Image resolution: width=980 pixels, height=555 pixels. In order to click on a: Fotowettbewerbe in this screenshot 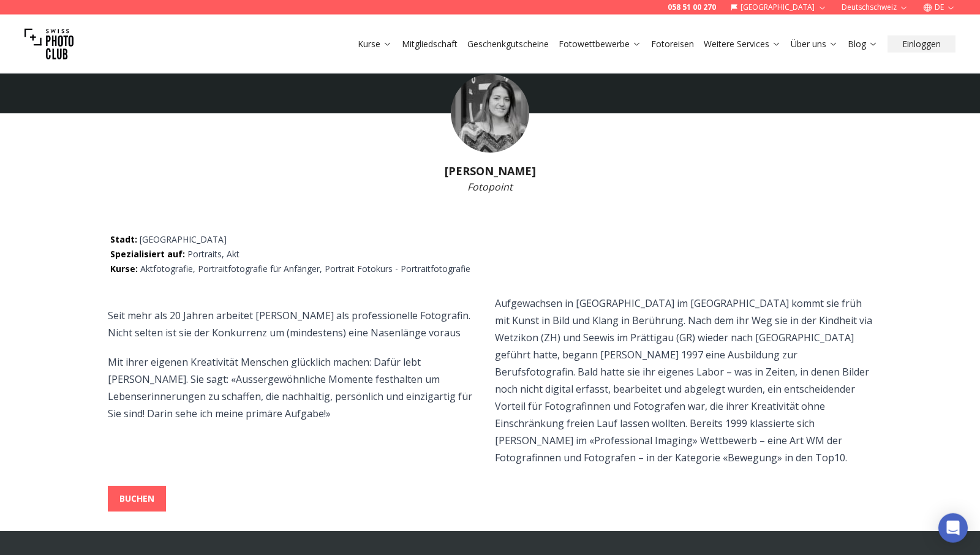, I will do `click(599, 44)`.